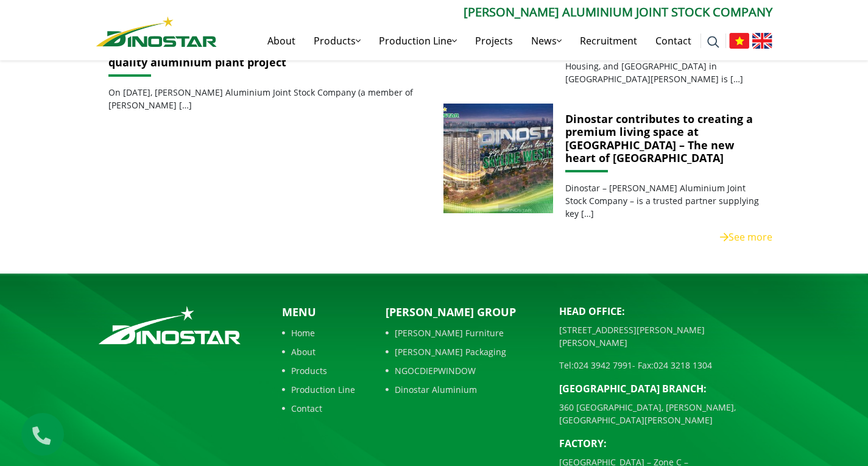 This screenshot has width=868, height=466. Describe the element at coordinates (318, 333) in the screenshot. I see `a: Home` at that location.